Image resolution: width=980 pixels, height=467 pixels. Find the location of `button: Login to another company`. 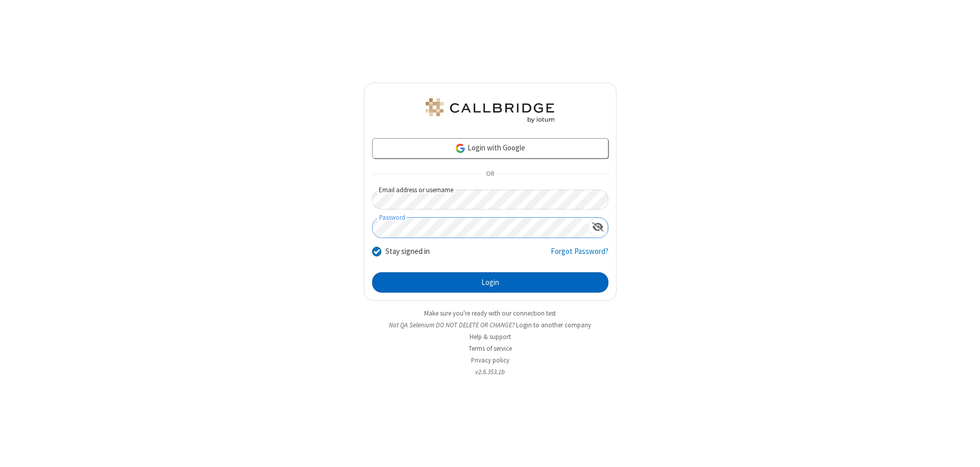

button: Login to another company is located at coordinates (554, 325).